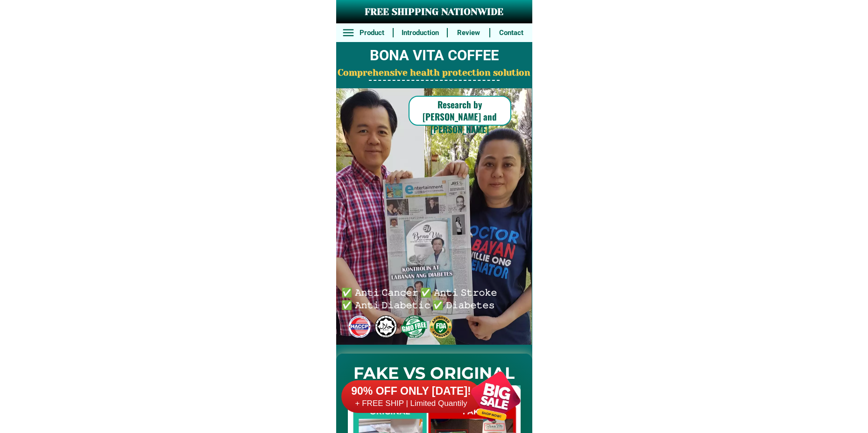  I want to click on h6: Contact, so click(511, 33).